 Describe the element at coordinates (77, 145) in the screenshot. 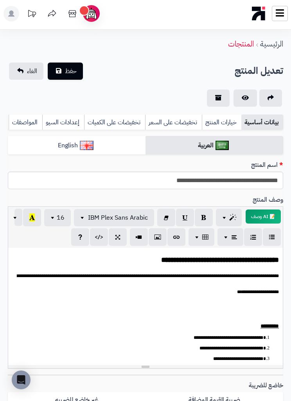

I see `a: English` at that location.